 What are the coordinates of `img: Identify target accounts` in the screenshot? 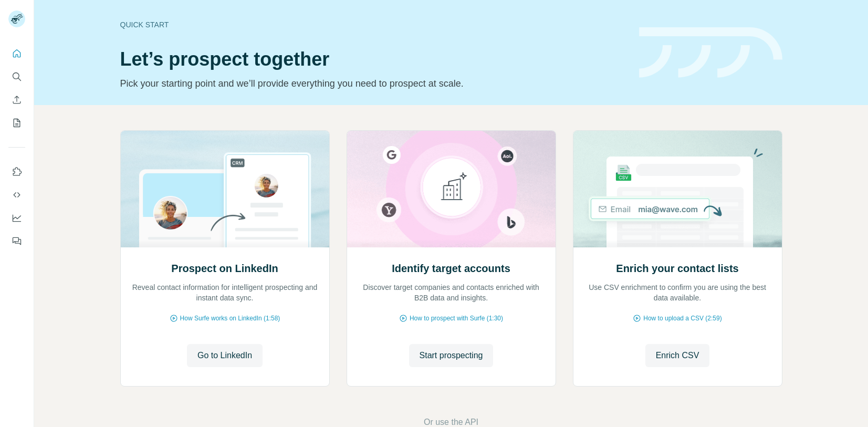 It's located at (451, 190).